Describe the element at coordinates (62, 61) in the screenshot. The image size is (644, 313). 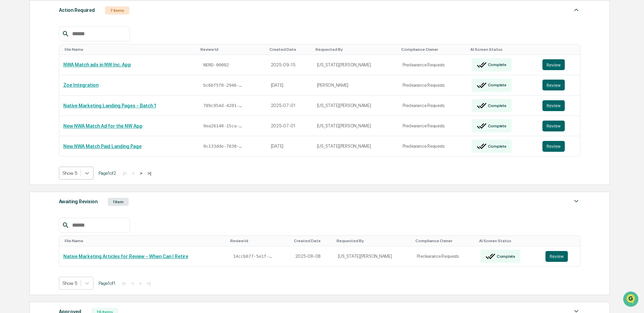
I see `div: We're available if you need us!` at that location.